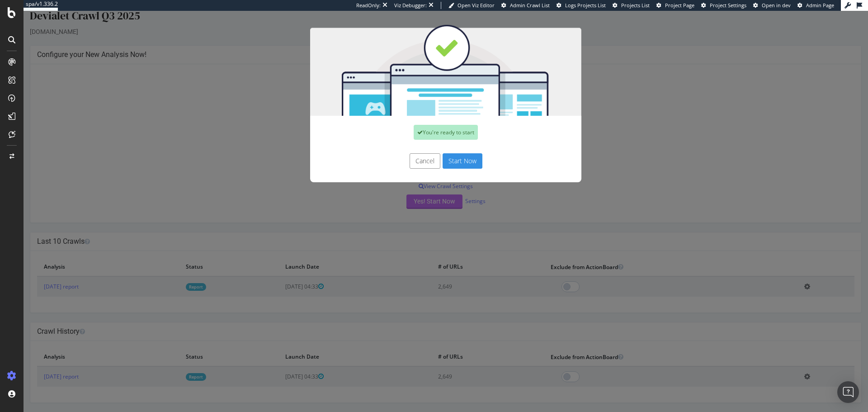  I want to click on a: Admin Page, so click(816, 6).